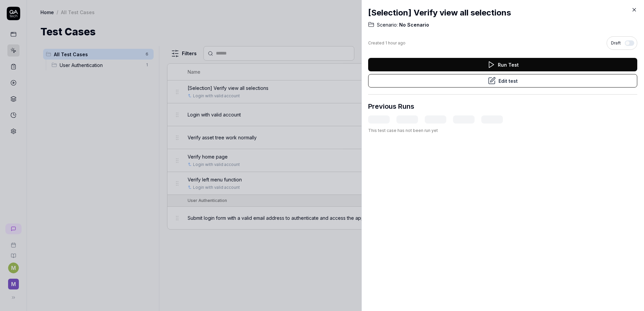 This screenshot has height=311, width=644. What do you see at coordinates (391, 106) in the screenshot?
I see `h3: Previous Runs` at bounding box center [391, 106].